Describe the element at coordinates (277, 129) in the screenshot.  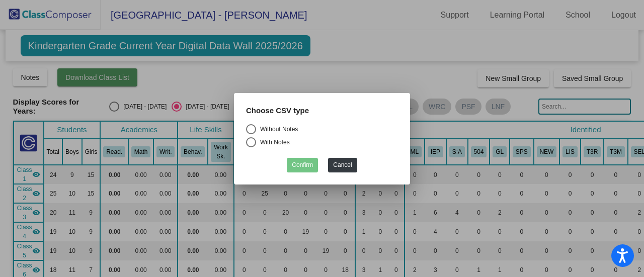
I see `div: Without Notes` at that location.